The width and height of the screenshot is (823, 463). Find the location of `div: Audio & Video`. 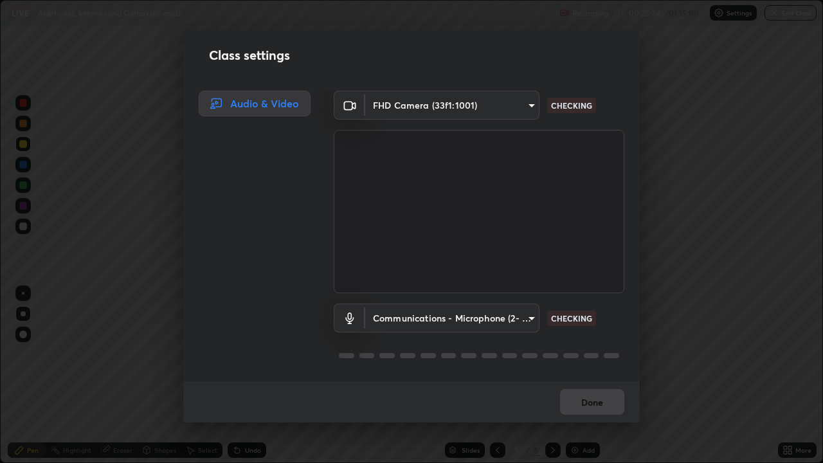

div: Audio & Video is located at coordinates (255, 104).